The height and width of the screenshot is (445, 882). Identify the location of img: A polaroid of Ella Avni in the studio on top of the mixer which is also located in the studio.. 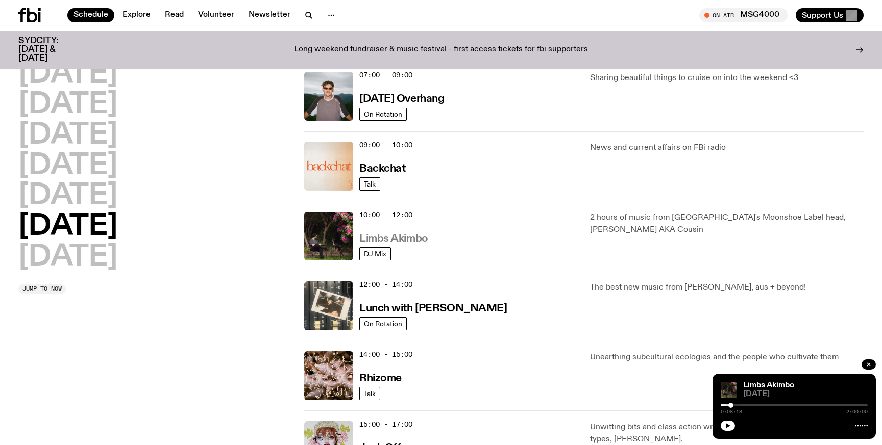
(329, 306).